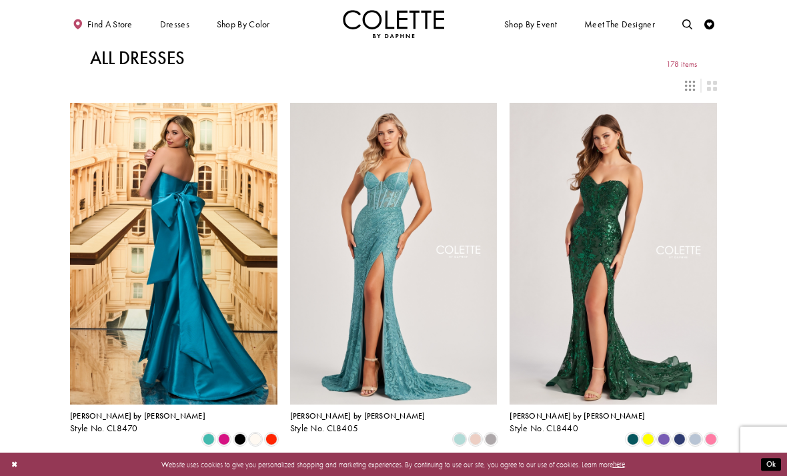 Image resolution: width=787 pixels, height=476 pixels. What do you see at coordinates (687, 24) in the screenshot?
I see `a: Toggle search` at bounding box center [687, 24].